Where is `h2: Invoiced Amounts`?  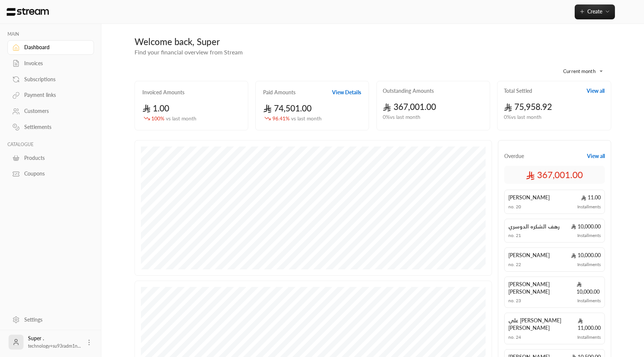
h2: Invoiced Amounts is located at coordinates (163, 93).